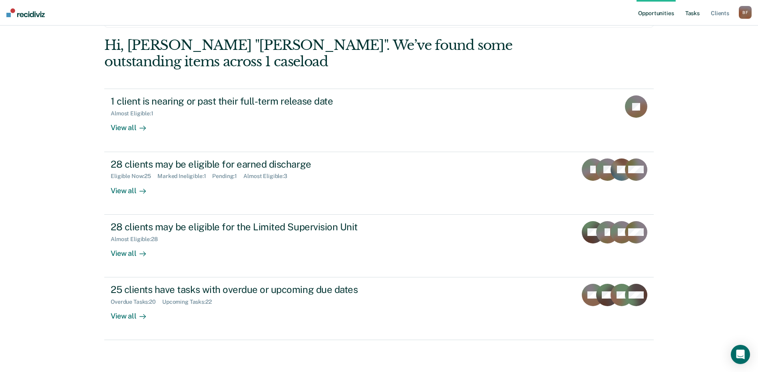 The height and width of the screenshot is (372, 758). I want to click on a: 28 clients may be eligible for the Limited Supervision UnitAlmost Eligible:28View all, so click(379, 246).